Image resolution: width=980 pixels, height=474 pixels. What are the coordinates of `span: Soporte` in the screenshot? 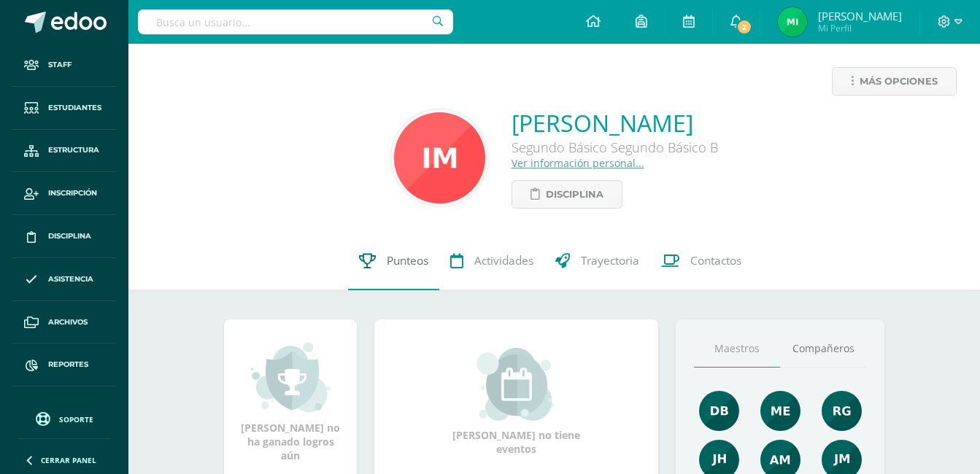 It's located at (76, 419).